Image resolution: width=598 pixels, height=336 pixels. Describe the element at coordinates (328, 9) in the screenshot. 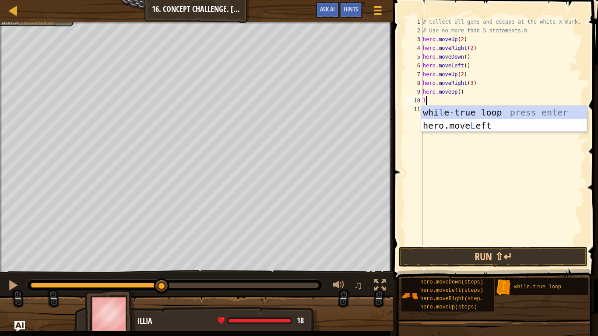

I see `span: Ask AI` at that location.